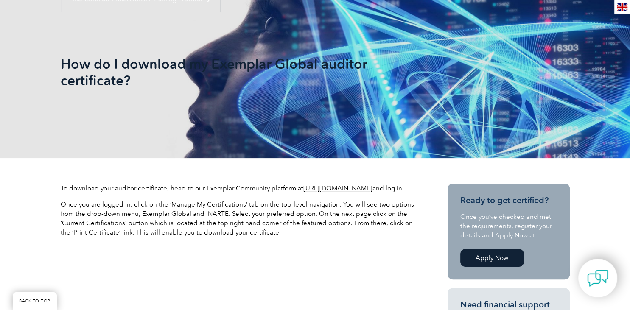 The height and width of the screenshot is (310, 630). Describe the element at coordinates (35, 301) in the screenshot. I see `a: BACK TO TOP` at that location.